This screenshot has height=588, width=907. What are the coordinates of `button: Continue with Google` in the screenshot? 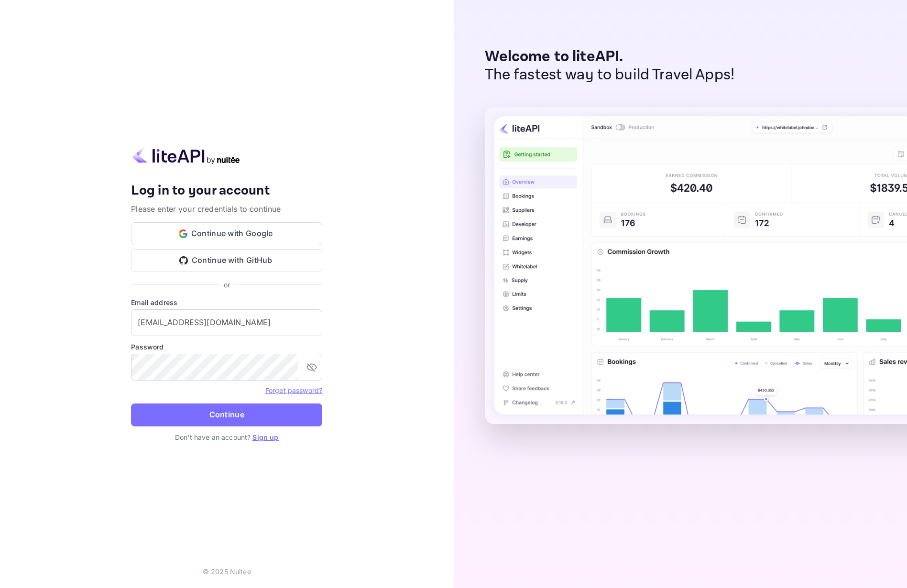 It's located at (227, 234).